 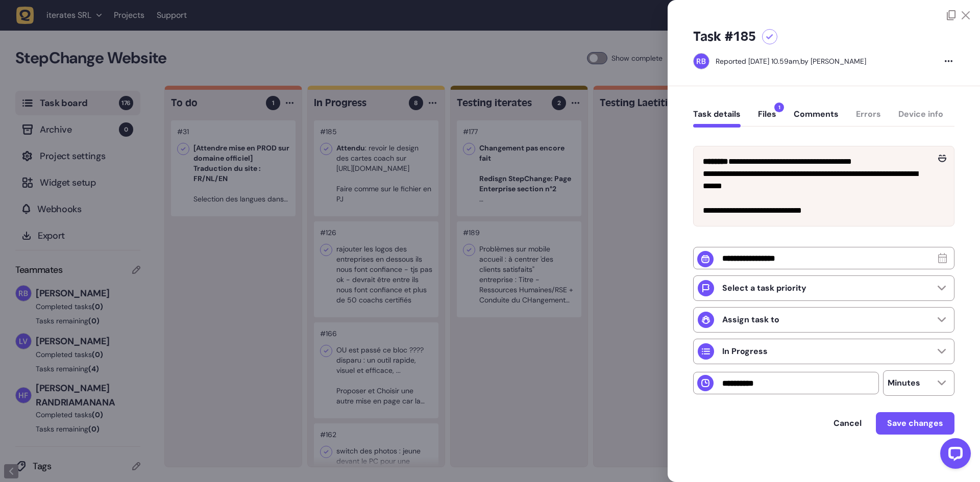 What do you see at coordinates (701, 61) in the screenshot?
I see `img: Rodolphe Balay` at bounding box center [701, 61].